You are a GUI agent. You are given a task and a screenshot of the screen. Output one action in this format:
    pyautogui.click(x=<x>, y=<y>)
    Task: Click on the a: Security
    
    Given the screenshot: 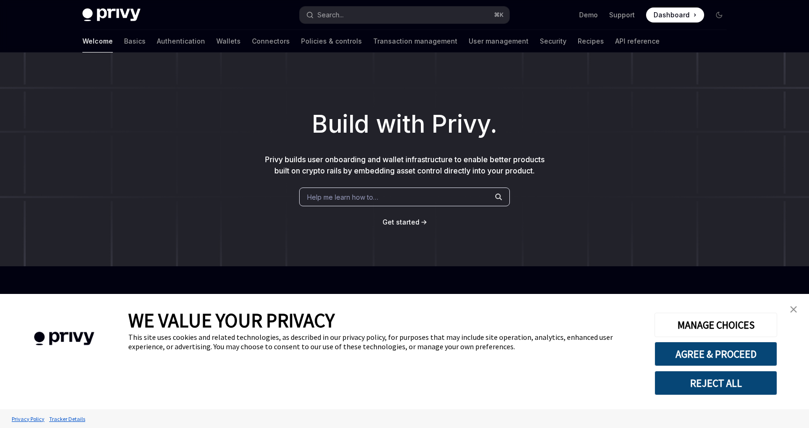 What is the action you would take?
    pyautogui.click(x=553, y=41)
    